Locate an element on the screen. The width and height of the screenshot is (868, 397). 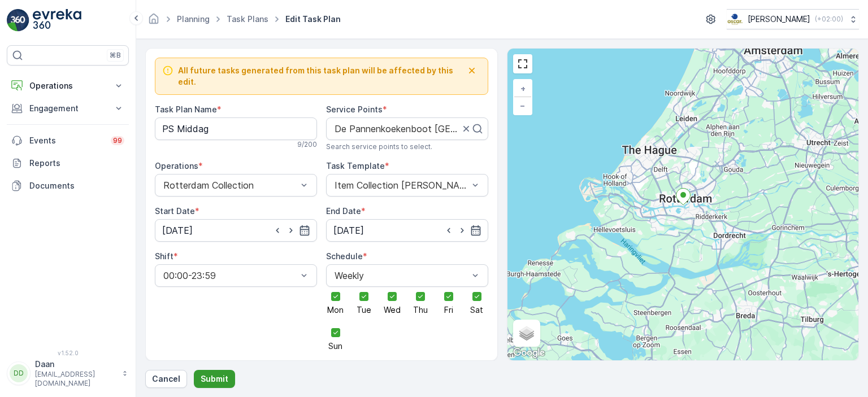
p: ( +02:00 ) is located at coordinates (829, 19).